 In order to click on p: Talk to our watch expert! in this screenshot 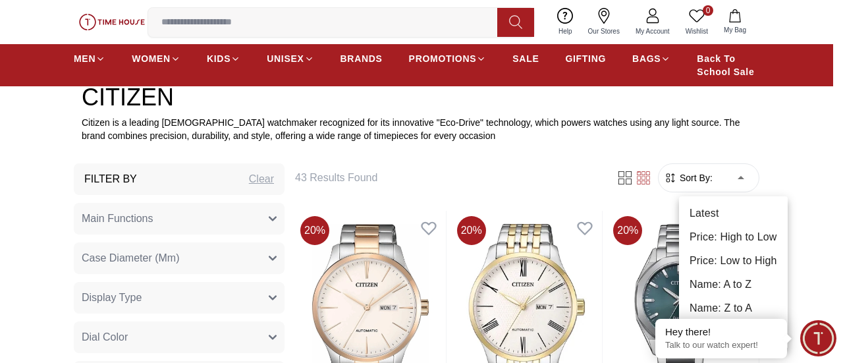, I will do `click(721, 345)`.